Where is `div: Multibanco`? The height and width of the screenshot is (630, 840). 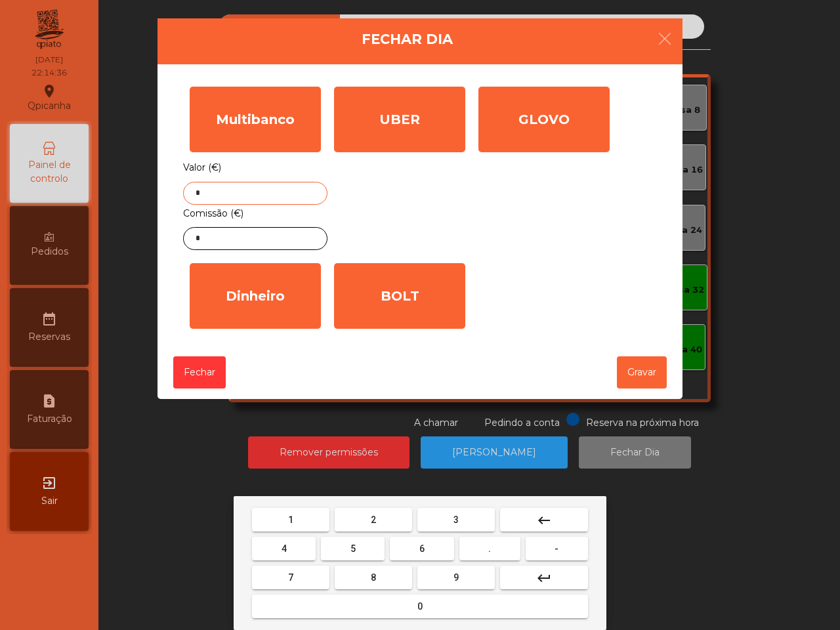
div: Multibanco is located at coordinates (256, 119).